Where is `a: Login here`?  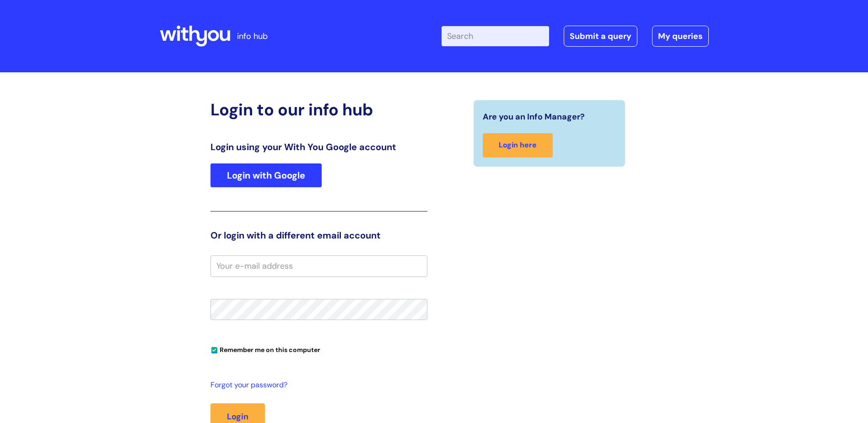
a: Login here is located at coordinates (518, 145).